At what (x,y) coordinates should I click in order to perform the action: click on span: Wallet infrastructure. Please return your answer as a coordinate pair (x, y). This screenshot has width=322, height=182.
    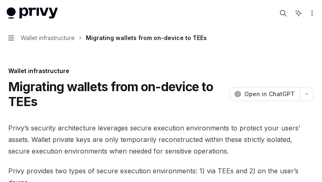
    Looking at the image, I should click on (47, 38).